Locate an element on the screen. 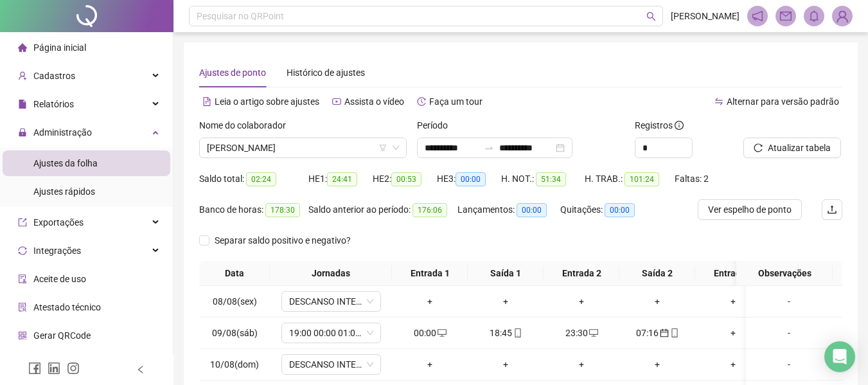 The image size is (868, 385). span: bell is located at coordinates (814, 16).